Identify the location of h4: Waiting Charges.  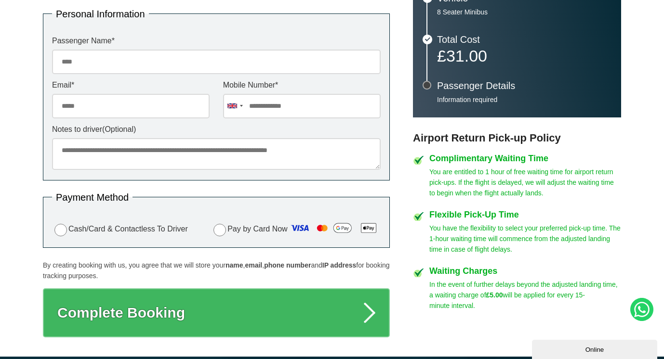
(525, 271).